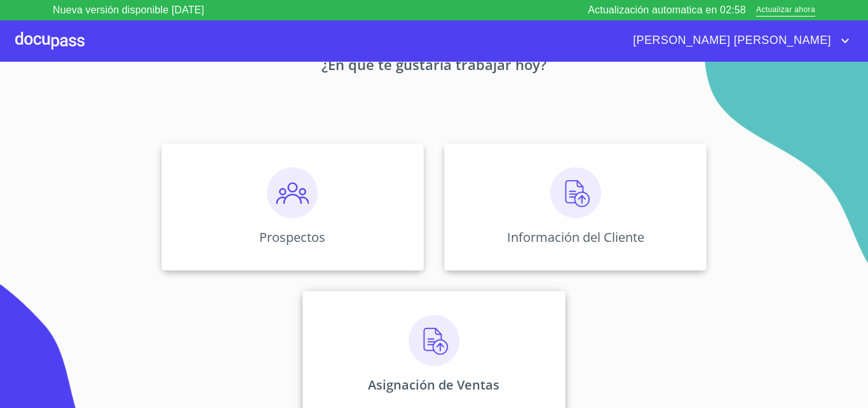  I want to click on p: Prospectos, so click(293, 237).